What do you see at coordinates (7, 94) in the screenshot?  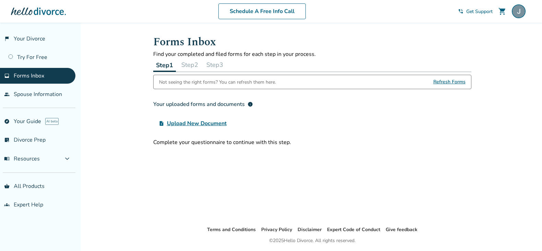 I see `span: people` at bounding box center [7, 94].